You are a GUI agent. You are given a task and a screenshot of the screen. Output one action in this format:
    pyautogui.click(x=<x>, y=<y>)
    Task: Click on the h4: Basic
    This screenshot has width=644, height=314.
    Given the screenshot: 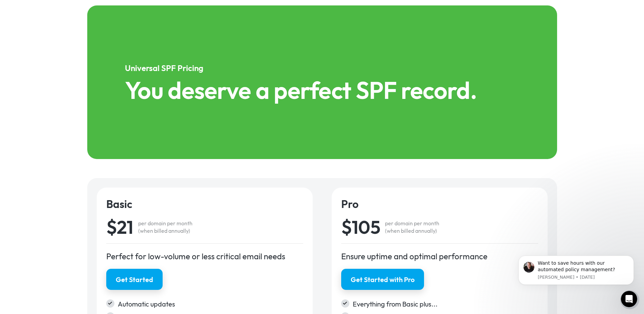 What is the action you would take?
    pyautogui.click(x=205, y=204)
    